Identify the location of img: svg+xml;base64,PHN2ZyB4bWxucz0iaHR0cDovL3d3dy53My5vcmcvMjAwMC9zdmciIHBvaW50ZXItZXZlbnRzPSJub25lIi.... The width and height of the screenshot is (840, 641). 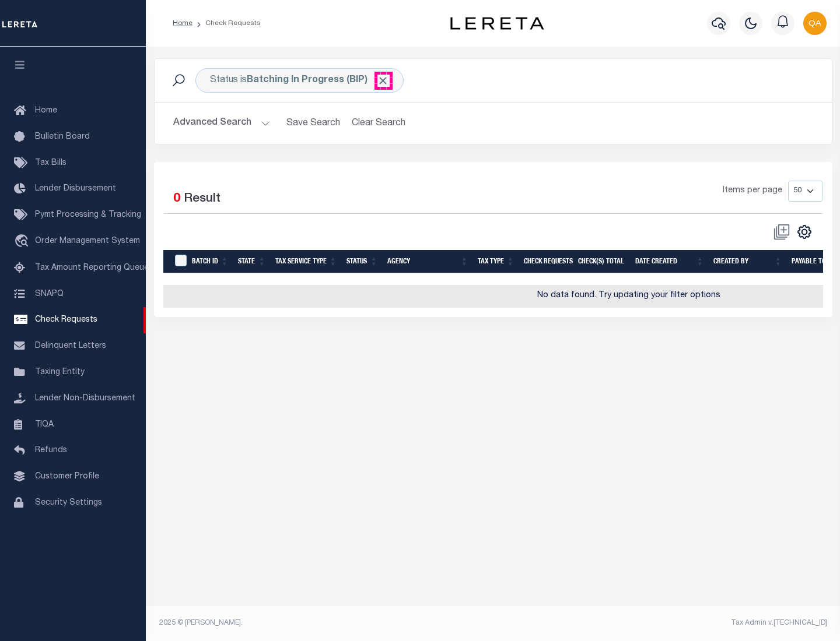
(815, 23).